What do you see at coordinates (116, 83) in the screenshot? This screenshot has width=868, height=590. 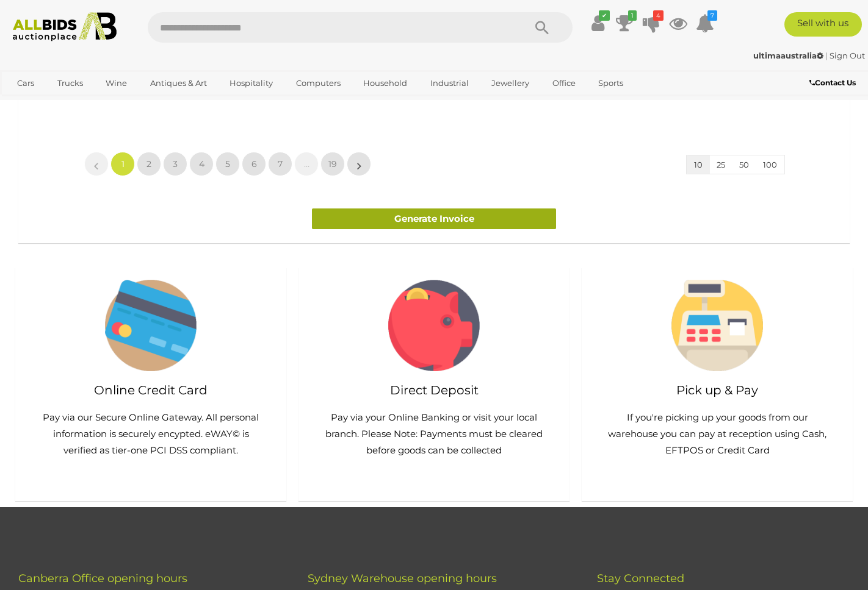 I see `a: Wine` at bounding box center [116, 83].